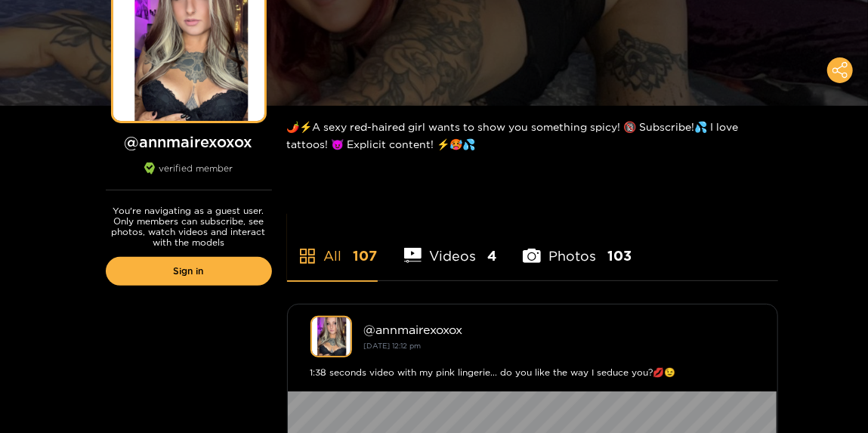  I want to click on li: Photos, so click(577, 247).